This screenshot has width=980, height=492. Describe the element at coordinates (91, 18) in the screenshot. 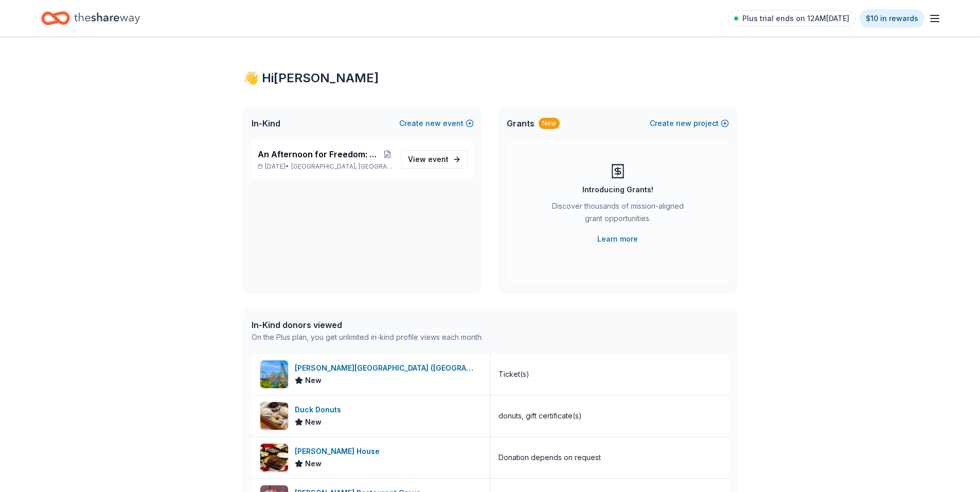

I see `a: Home` at that location.